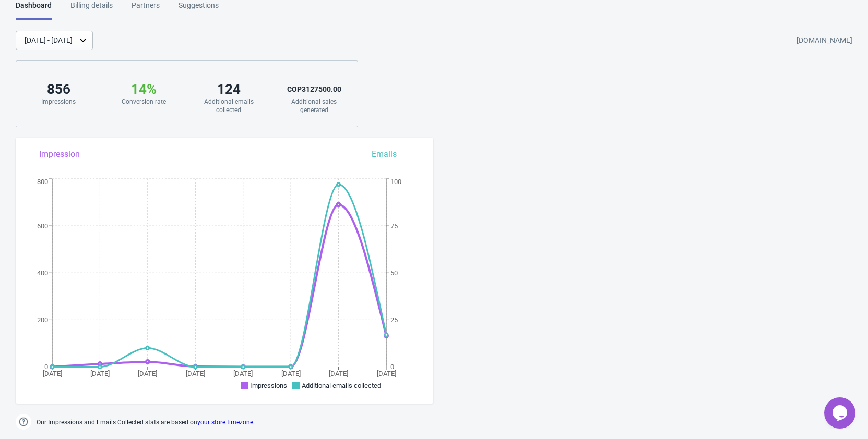 Image resolution: width=868 pixels, height=439 pixels. Describe the element at coordinates (146, 422) in the screenshot. I see `span: Our Impressions and Emails Collected stats are based on .` at that location.